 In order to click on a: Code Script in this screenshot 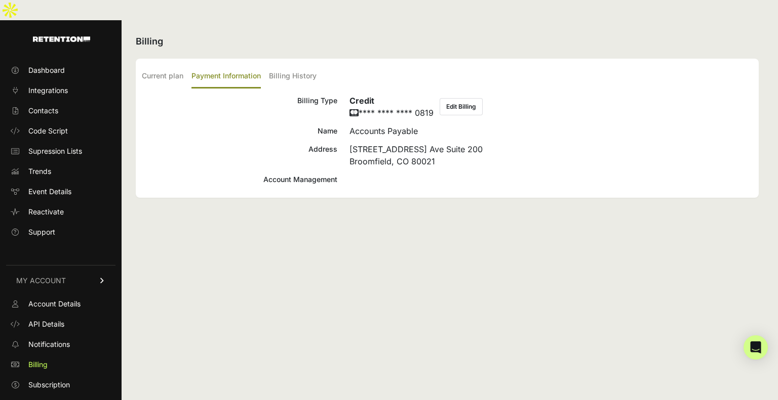, I will do `click(61, 131)`.